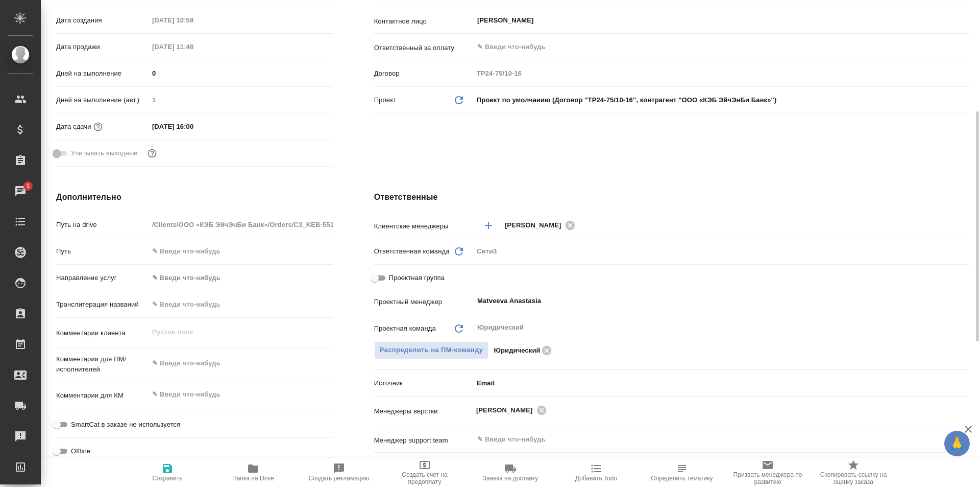  What do you see at coordinates (488, 225) in the screenshot?
I see `button: Добавить менеджера` at bounding box center [488, 225].